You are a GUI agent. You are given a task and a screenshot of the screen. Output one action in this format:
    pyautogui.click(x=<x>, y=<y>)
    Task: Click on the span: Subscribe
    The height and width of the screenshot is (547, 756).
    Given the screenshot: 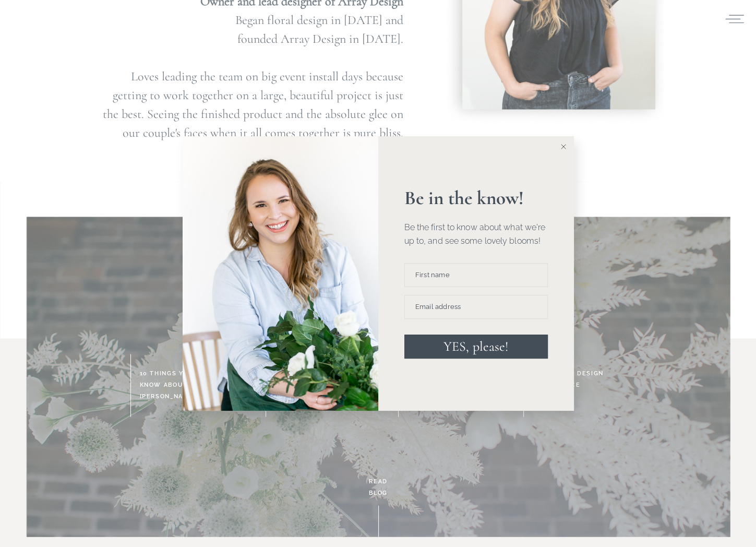 What is the action you would take?
    pyautogui.click(x=318, y=43)
    